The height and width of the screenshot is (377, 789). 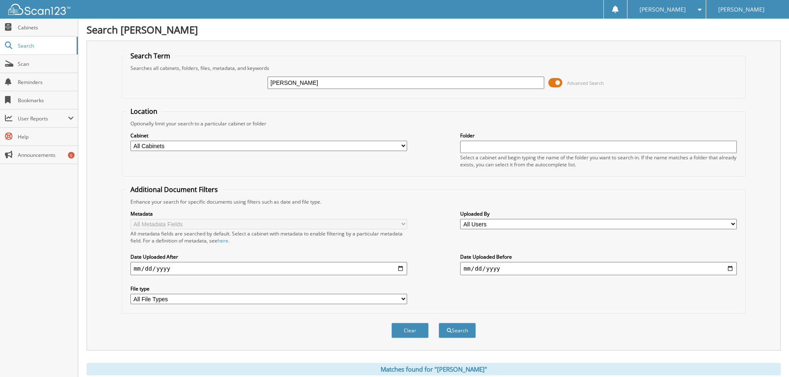 I want to click on div: Enhance your search for specific documents using filters such as date and file type., so click(x=434, y=202).